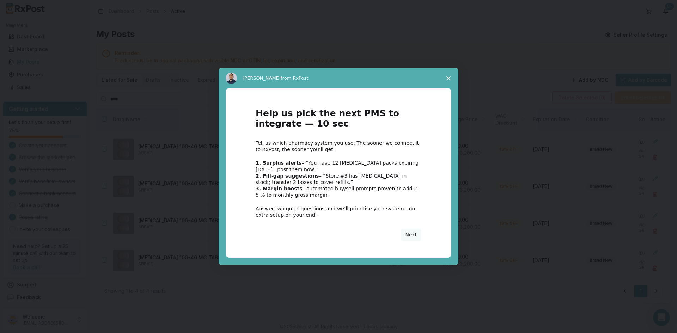  I want to click on button: Next, so click(411, 235).